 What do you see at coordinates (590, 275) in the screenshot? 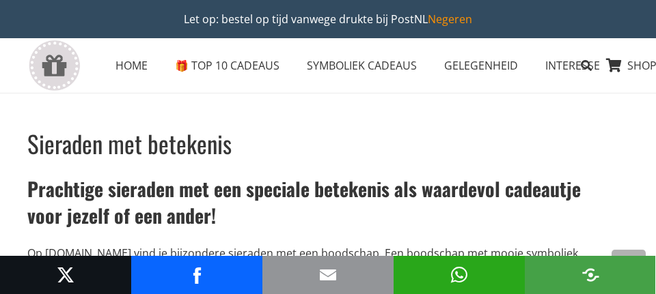
I see `a: Share to More Options` at bounding box center [590, 275].